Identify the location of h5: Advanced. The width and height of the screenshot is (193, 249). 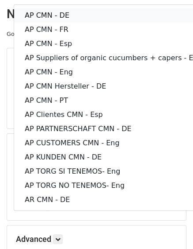
(96, 239).